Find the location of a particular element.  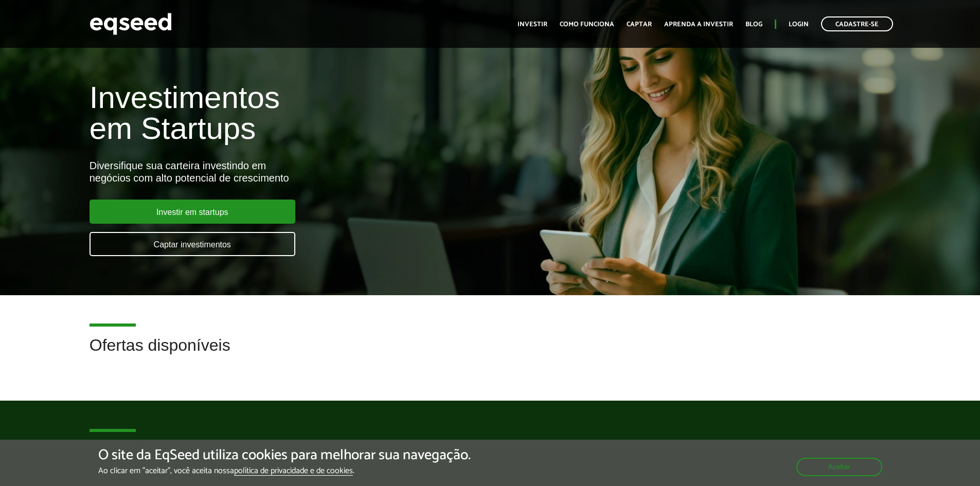

p: Ao clicar em "aceitar", você aceita nossa . is located at coordinates (285, 470).